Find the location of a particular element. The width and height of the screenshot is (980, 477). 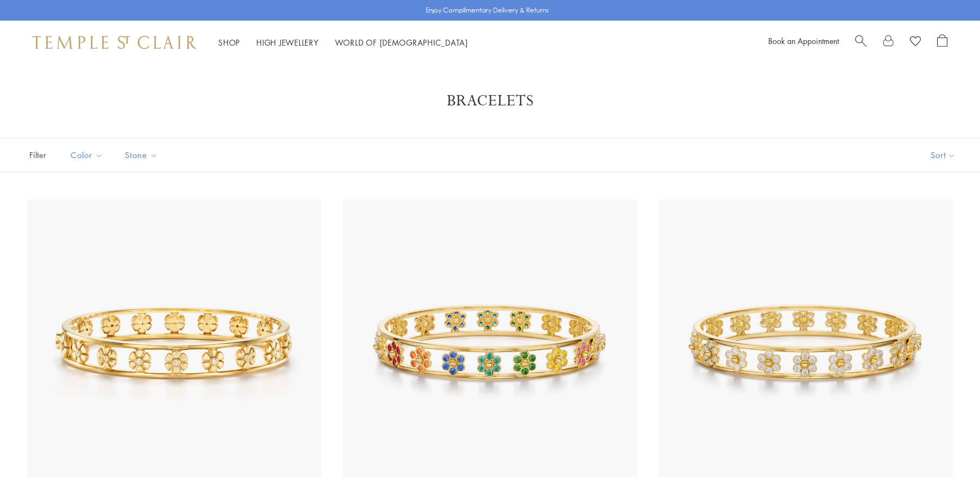

button: Color is located at coordinates (87, 155).